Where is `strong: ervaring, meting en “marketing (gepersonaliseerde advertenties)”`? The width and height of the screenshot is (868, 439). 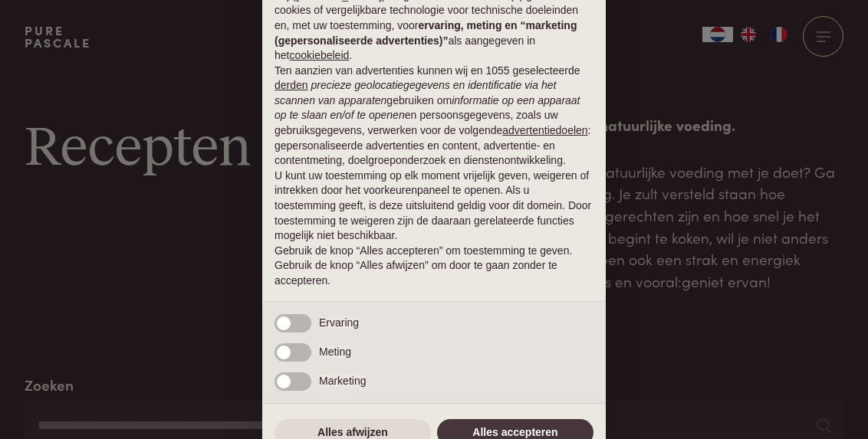
strong: ervaring, meting en “marketing (gepersonaliseerde advertenties)” is located at coordinates (426, 33).